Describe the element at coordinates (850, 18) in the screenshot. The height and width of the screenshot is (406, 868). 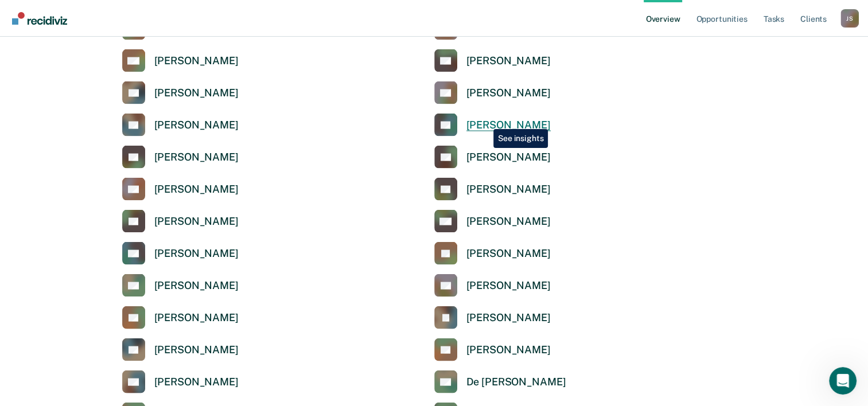
I see `div: J S` at that location.